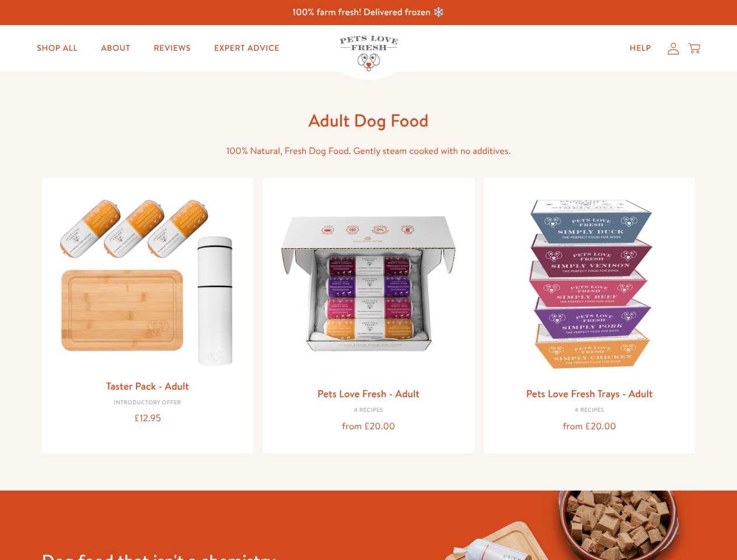 The width and height of the screenshot is (737, 560). What do you see at coordinates (172, 48) in the screenshot?
I see `a: Reviews` at bounding box center [172, 48].